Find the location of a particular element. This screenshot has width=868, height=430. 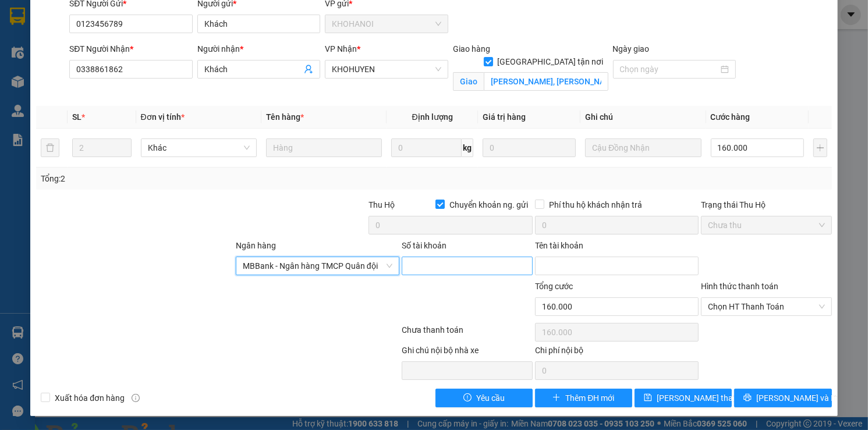

span: MBBank - Ngân hàng TMCP Quân đội is located at coordinates (318, 266).